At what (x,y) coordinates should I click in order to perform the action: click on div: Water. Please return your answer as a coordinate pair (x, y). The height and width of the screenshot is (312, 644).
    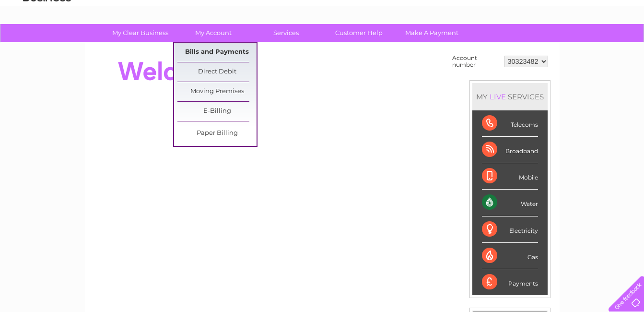
    Looking at the image, I should click on (510, 203).